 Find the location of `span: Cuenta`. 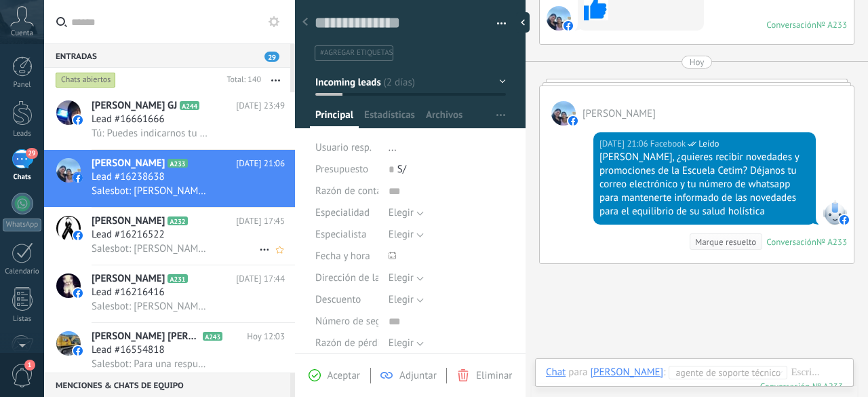

span: Cuenta is located at coordinates (22, 34).